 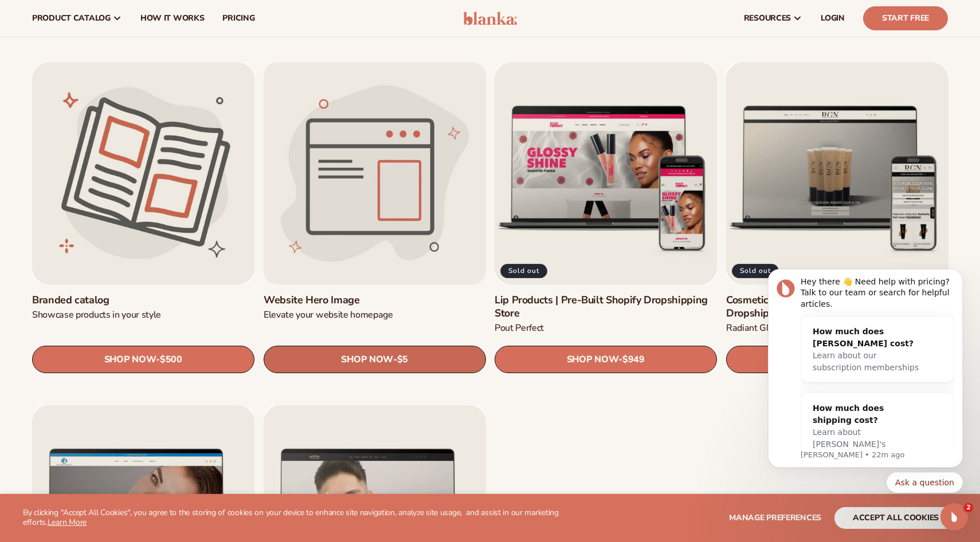 What do you see at coordinates (172, 18) in the screenshot?
I see `span: How It Works` at bounding box center [172, 18].